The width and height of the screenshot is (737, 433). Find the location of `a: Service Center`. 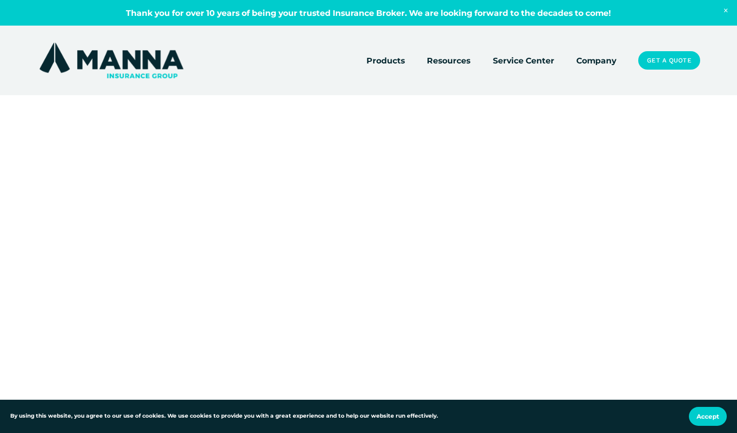

a: Service Center is located at coordinates (523, 60).